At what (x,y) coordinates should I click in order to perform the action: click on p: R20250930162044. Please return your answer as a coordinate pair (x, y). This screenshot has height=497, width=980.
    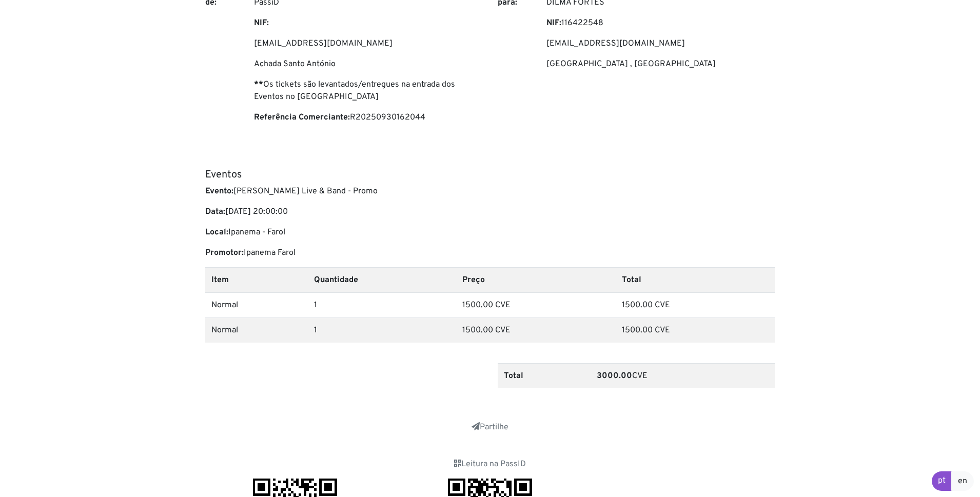
    Looking at the image, I should click on (368, 118).